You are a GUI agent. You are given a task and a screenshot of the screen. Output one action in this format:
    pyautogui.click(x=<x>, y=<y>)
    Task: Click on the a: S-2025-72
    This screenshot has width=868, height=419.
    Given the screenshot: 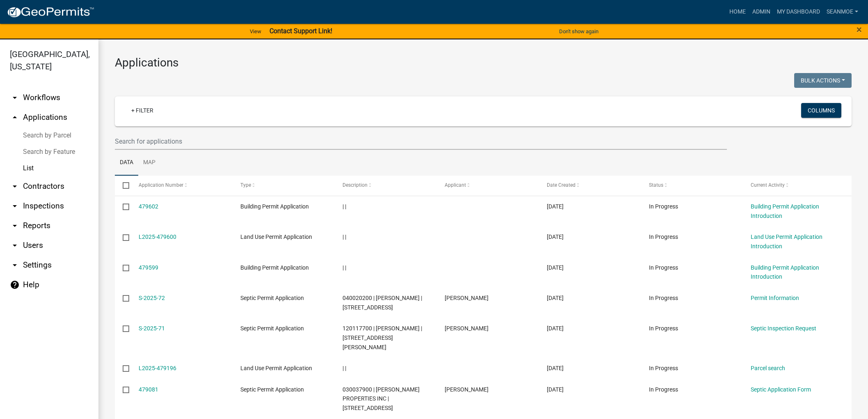 What is the action you would take?
    pyautogui.click(x=151, y=298)
    